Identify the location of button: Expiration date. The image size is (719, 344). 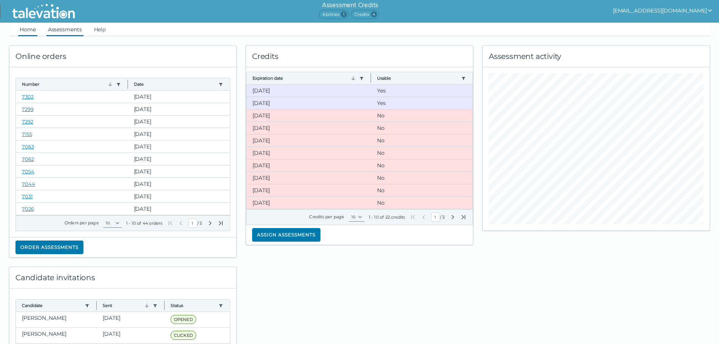
(304, 78).